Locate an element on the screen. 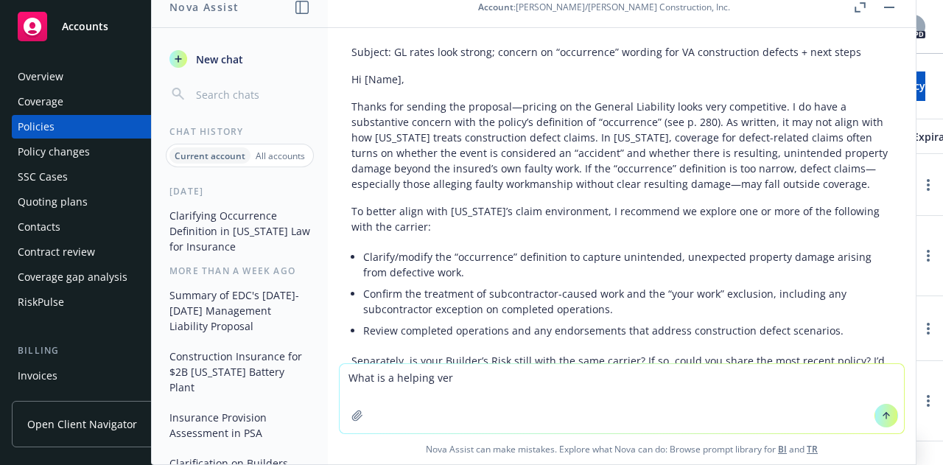 The height and width of the screenshot is (465, 943). span: Nova Assist can make mistakes. Explore what Nova can do: Browse prompt library for and is located at coordinates (622, 449).